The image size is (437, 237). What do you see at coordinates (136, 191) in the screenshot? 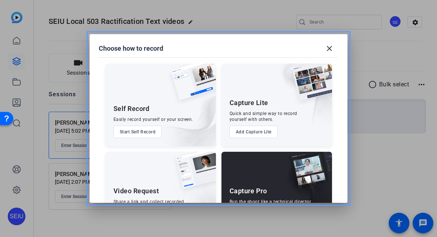
I see `div: Video Request` at bounding box center [136, 191].